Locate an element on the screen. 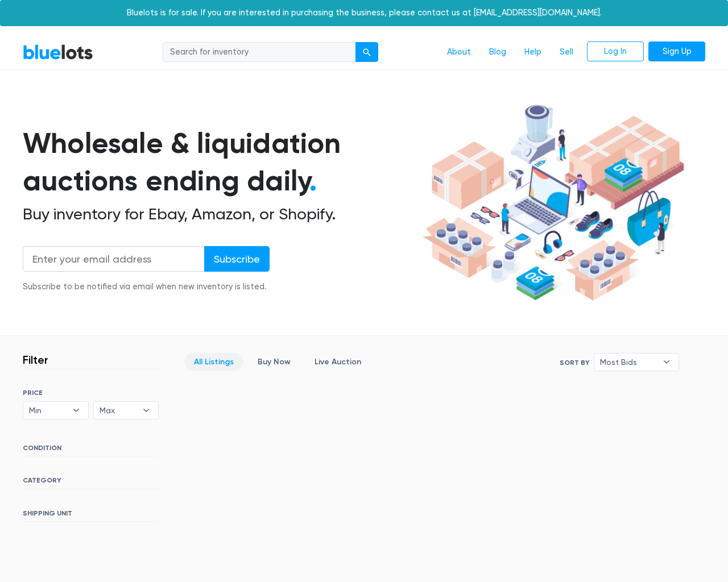 The image size is (728, 582). a: Blog is located at coordinates (498, 52).